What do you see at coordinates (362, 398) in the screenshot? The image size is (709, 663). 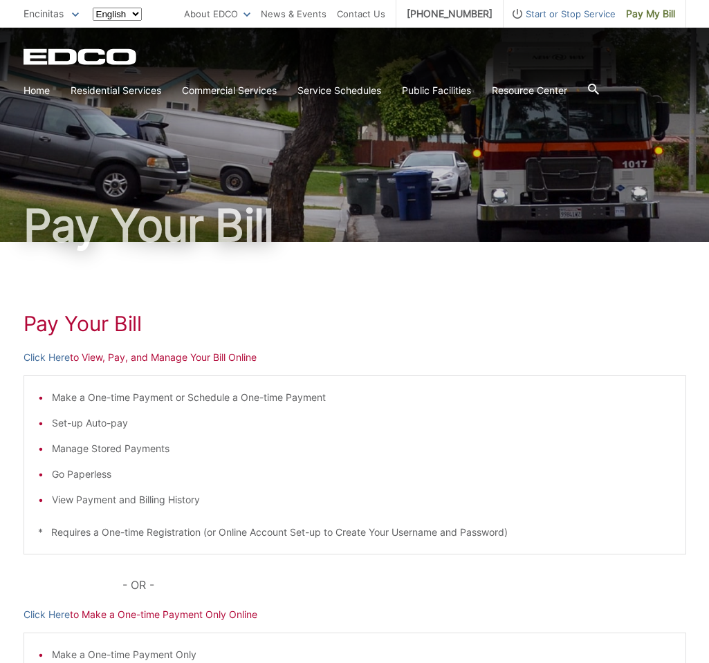 I see `li: Make a One-time Payment or Schedule a One-time Payment` at bounding box center [362, 398].